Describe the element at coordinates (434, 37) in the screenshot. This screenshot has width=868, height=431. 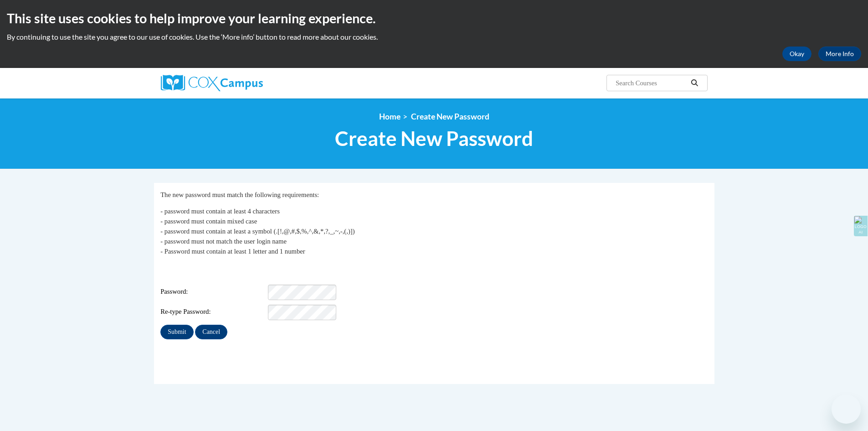
I see `p: By continuing to use the site you agree to our use of cookies. Use the ‘More info’ button to read...` at that location.